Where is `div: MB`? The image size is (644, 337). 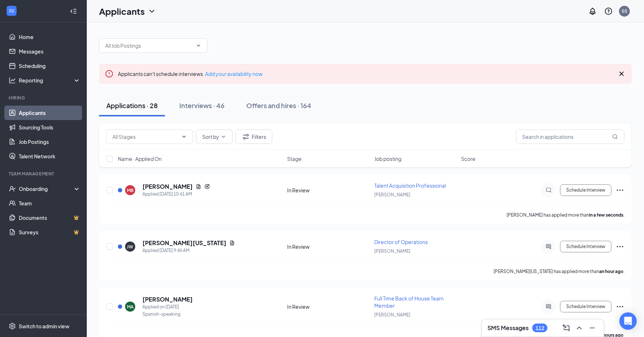
div: MB is located at coordinates (130, 190).